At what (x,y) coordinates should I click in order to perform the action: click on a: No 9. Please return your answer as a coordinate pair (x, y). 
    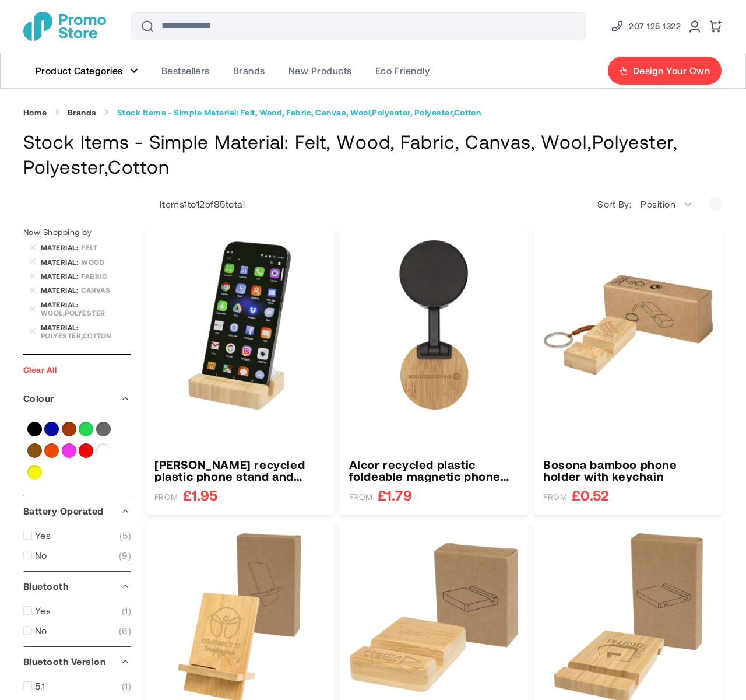
    Looking at the image, I should click on (77, 555).